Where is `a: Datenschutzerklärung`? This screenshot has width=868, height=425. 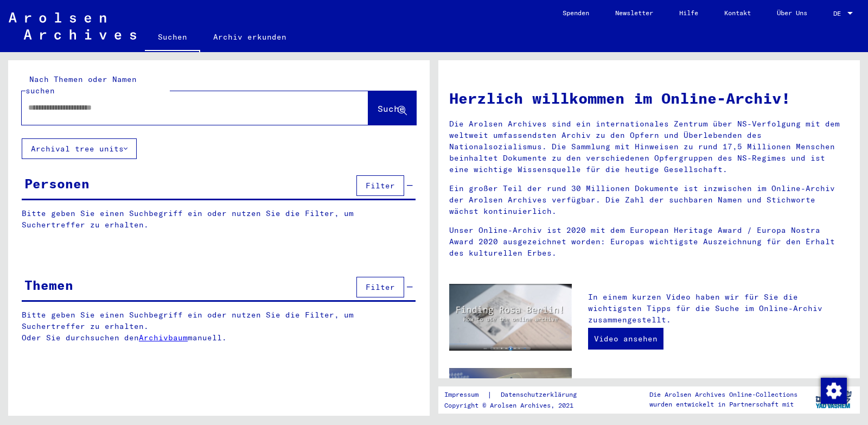 a: Datenschutzerklärung is located at coordinates (540, 394).